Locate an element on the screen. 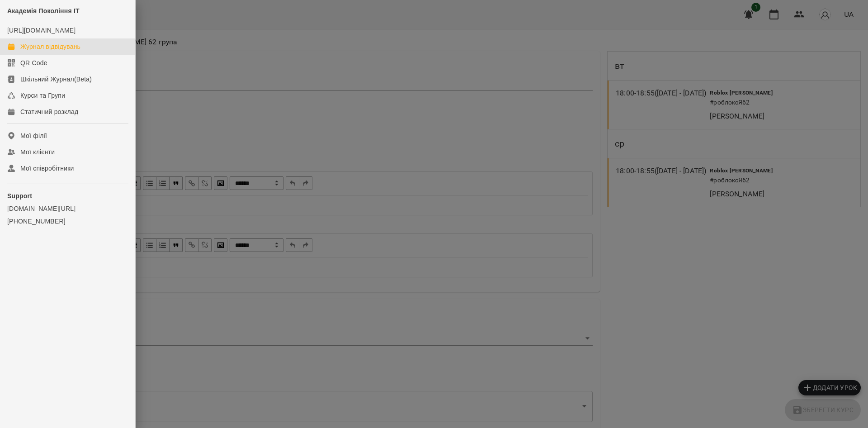 The height and width of the screenshot is (428, 868). div: Курси та Групи is located at coordinates (42, 96).